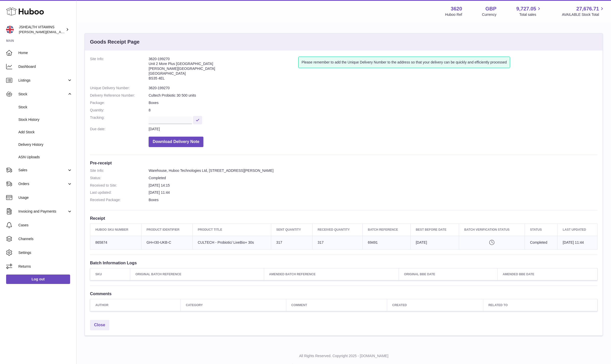 This screenshot has width=611, height=364. I want to click on th: Original Batch Reference, so click(197, 274).